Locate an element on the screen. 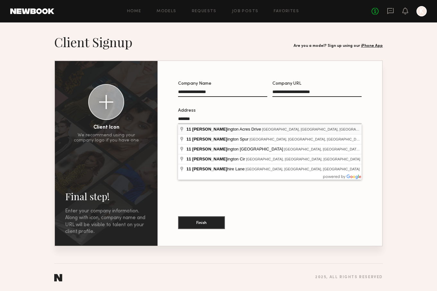  h1: Client Signup is located at coordinates (93, 42).